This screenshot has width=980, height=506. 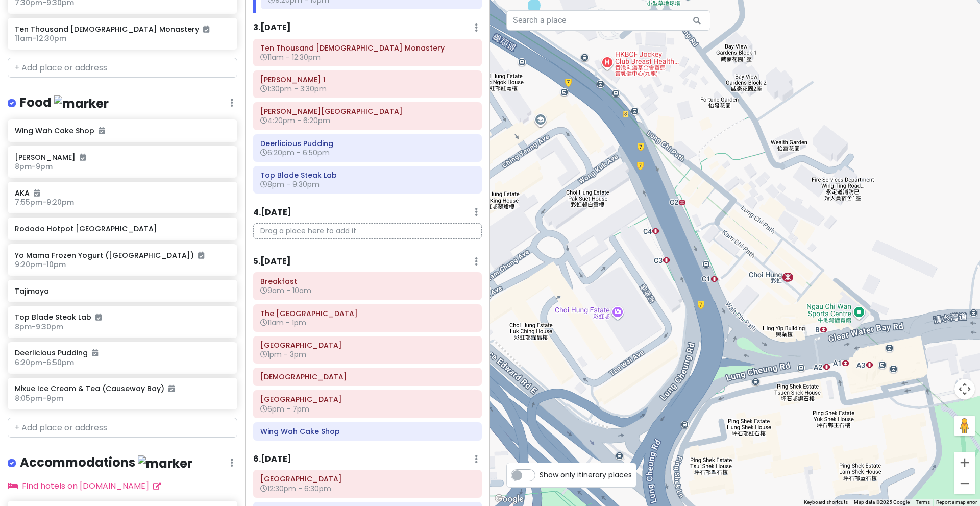 I want to click on h6: The Victoria Peak, so click(x=368, y=313).